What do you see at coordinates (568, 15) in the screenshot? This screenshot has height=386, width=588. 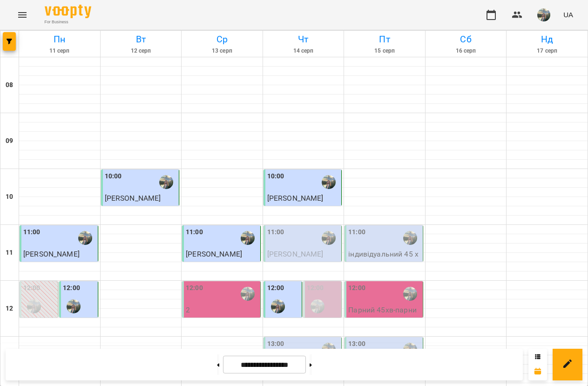 I see `button: UA` at bounding box center [568, 15].